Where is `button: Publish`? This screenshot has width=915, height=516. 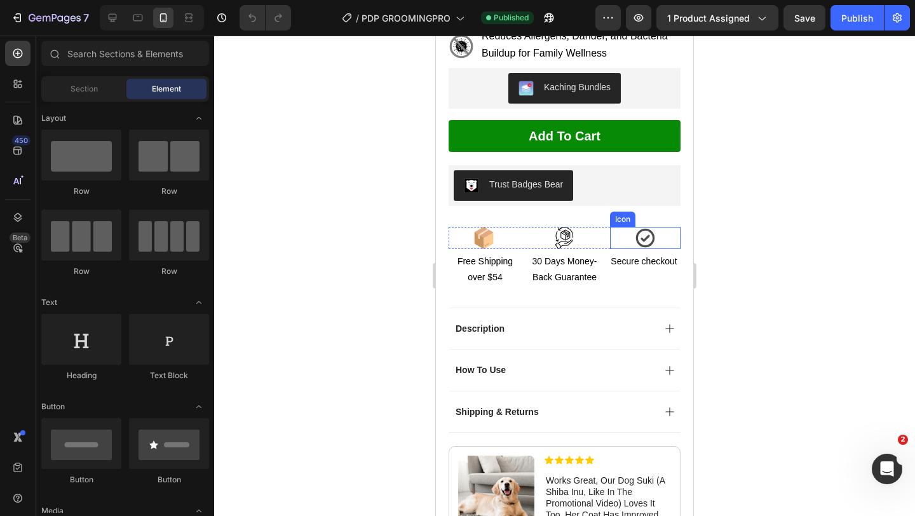
button: Publish is located at coordinates (857, 18).